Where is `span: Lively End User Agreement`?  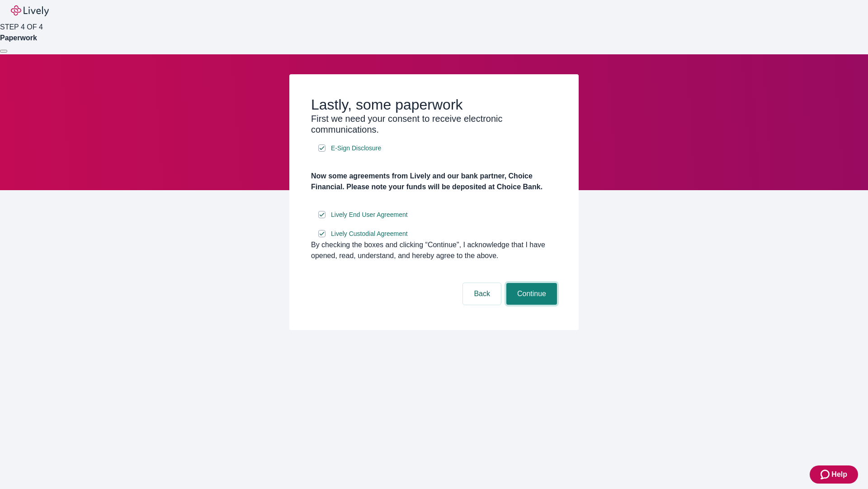 span: Lively End User Agreement is located at coordinates (369, 215).